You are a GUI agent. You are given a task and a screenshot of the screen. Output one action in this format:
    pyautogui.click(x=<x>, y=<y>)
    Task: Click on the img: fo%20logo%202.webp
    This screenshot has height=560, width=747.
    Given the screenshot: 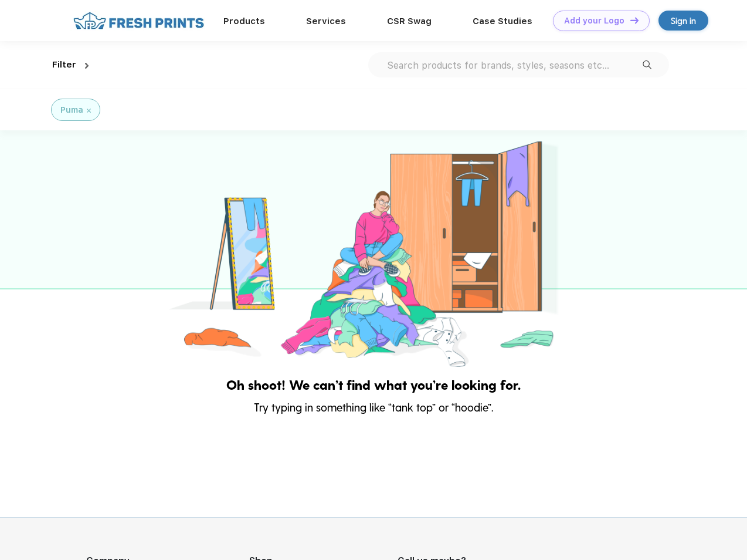 What is the action you would take?
    pyautogui.click(x=139, y=21)
    